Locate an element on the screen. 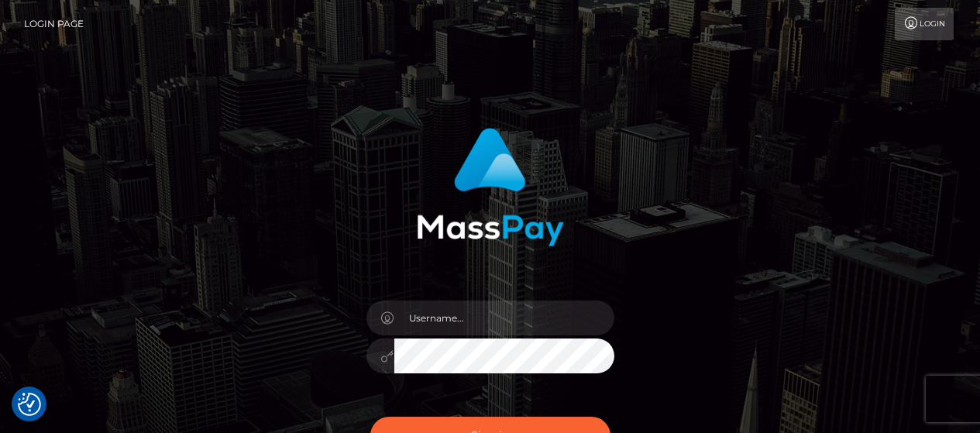  a: Login Page is located at coordinates (54, 24).